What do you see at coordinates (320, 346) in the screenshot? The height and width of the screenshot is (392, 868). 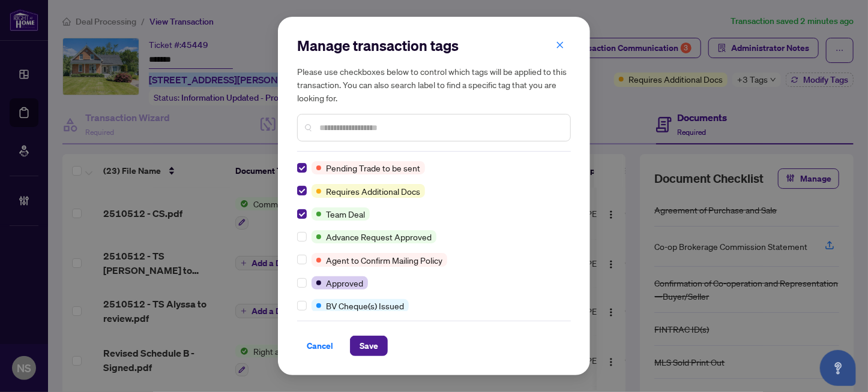 I see `span: Cancel` at bounding box center [320, 346].